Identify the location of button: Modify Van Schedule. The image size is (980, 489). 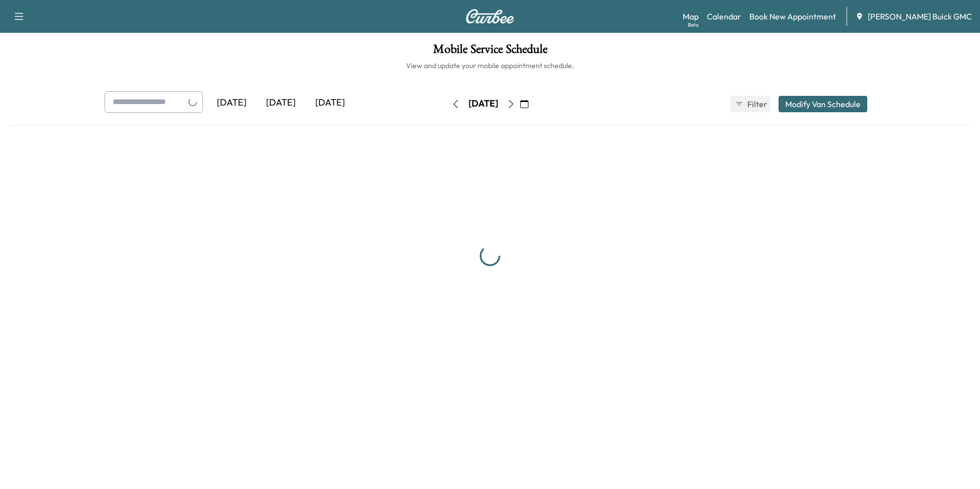
(823, 104).